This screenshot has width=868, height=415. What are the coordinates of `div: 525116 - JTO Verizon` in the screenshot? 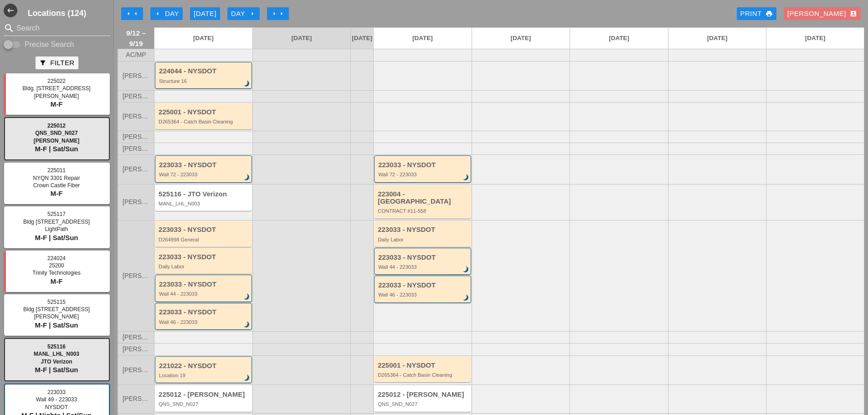 It's located at (204, 194).